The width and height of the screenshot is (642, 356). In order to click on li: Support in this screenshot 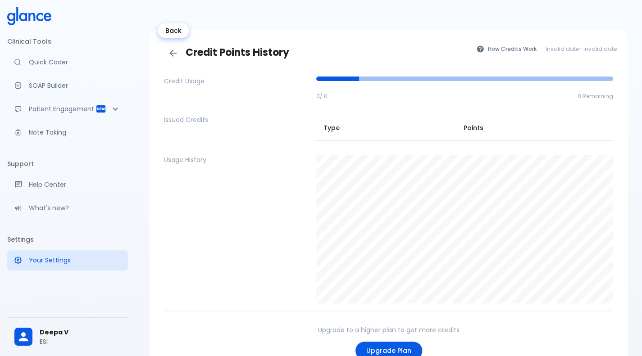, I will do `click(68, 164)`.